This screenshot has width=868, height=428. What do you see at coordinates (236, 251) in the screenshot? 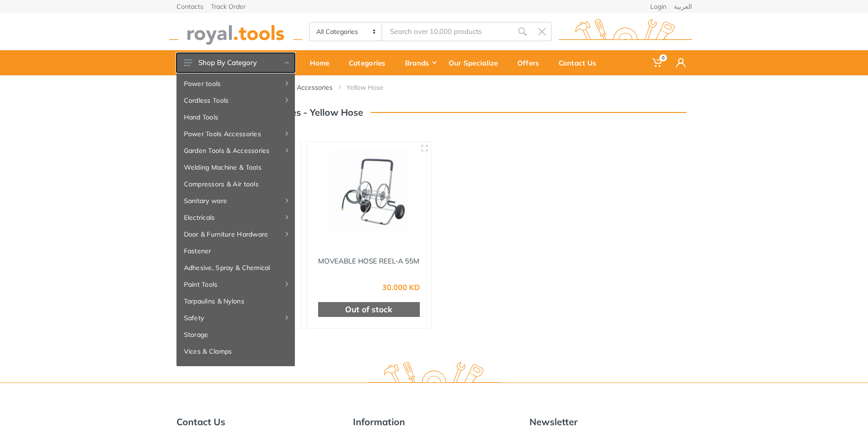
I see `a: Fastener` at bounding box center [236, 251].